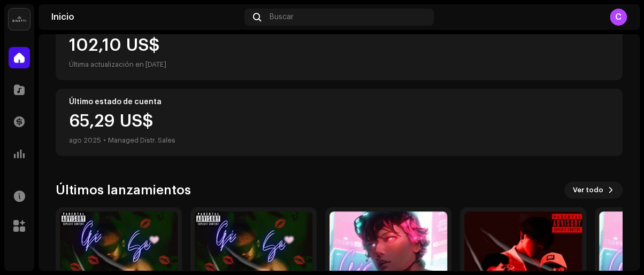  I want to click on div: ago 2025, so click(85, 140).